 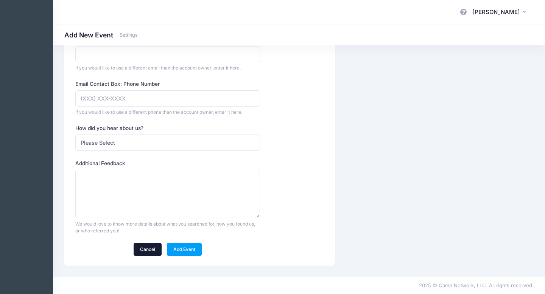 I want to click on input: (XXX) XXX-XXXX, so click(x=168, y=98).